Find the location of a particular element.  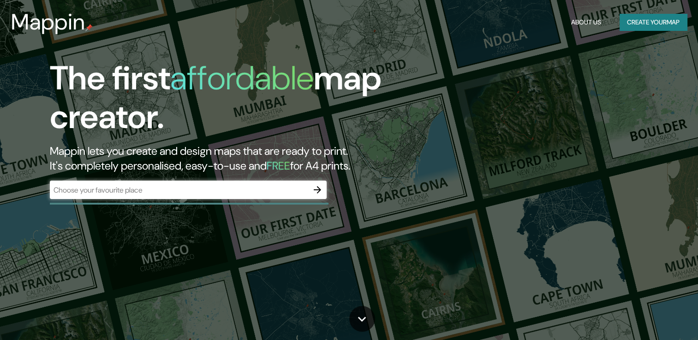

input: Choose your favourite place is located at coordinates (179, 190).